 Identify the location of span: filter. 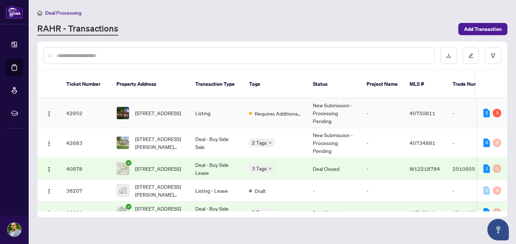
(493, 56).